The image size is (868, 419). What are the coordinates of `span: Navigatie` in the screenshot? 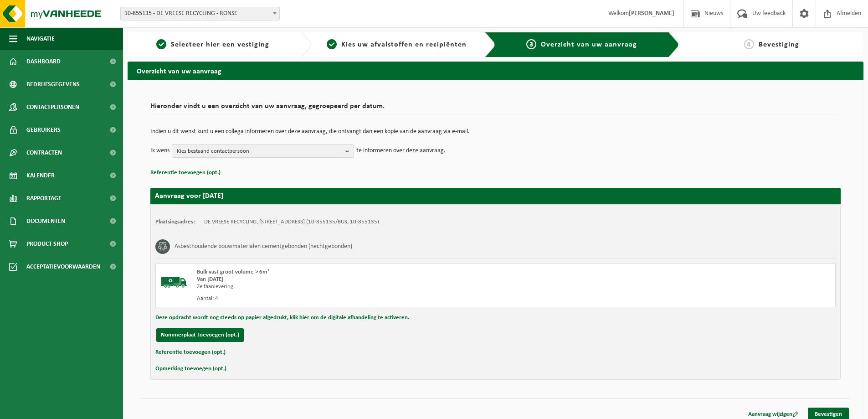 It's located at (41, 39).